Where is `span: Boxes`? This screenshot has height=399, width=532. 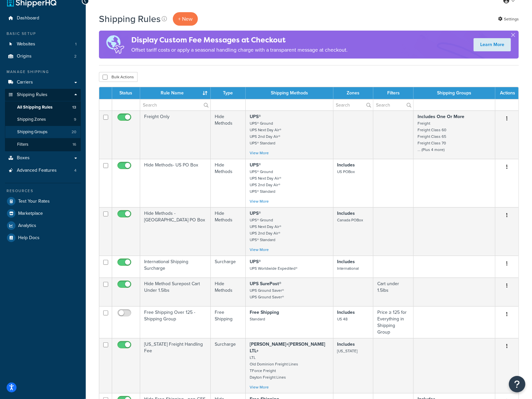
span: Boxes is located at coordinates (23, 158).